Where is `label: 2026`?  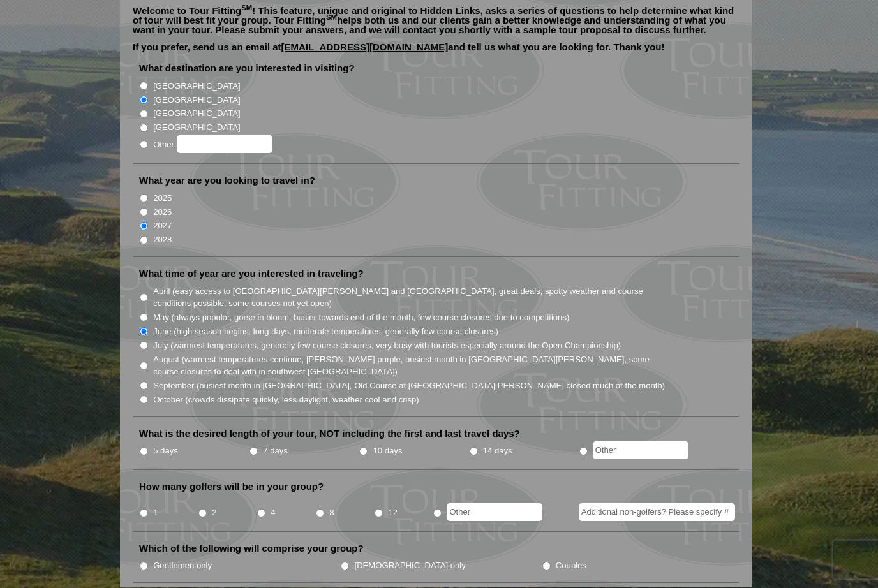
label: 2026 is located at coordinates (162, 213).